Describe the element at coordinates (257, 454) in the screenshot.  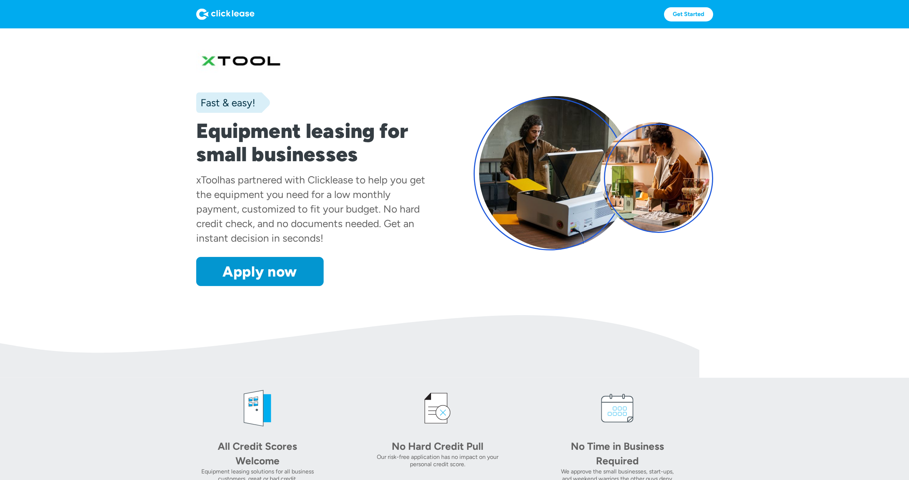
I see `div: All Credit Scores Welcome` at that location.